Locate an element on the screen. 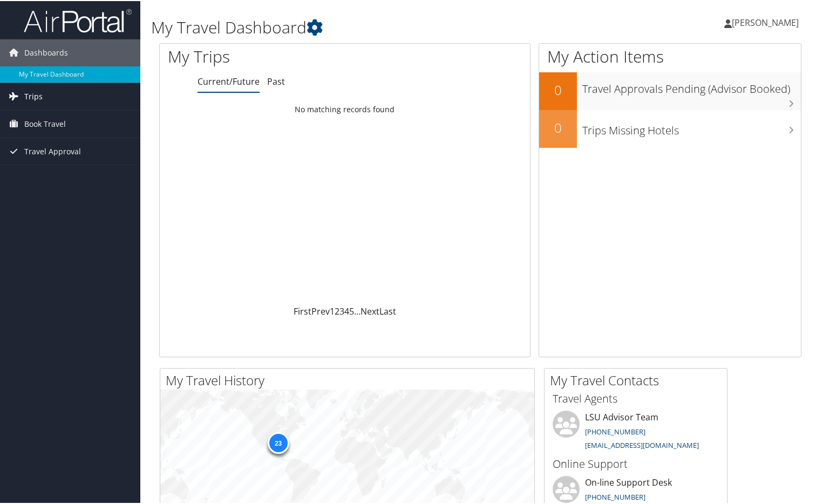 The width and height of the screenshot is (816, 504). a: 3 is located at coordinates (342, 310).